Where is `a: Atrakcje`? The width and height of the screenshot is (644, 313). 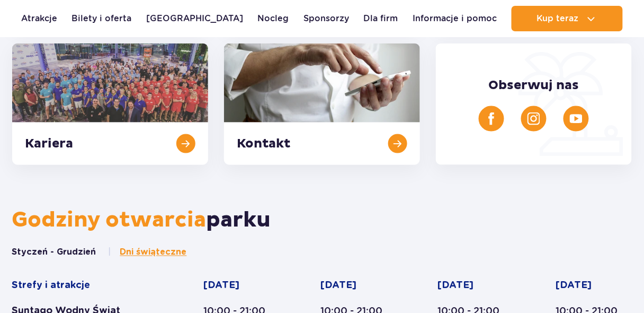
a: Atrakcje is located at coordinates (39, 19).